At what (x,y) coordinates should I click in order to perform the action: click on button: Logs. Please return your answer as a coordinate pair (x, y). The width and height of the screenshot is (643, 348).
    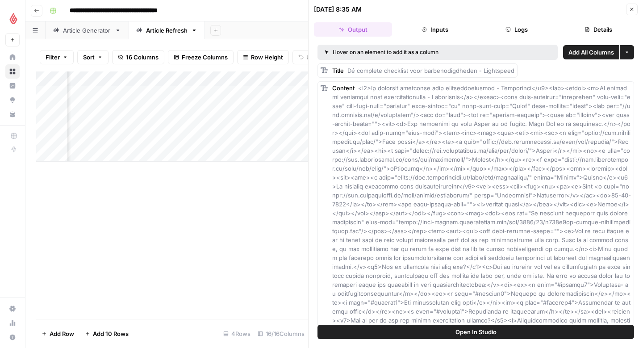
    Looking at the image, I should click on (516, 29).